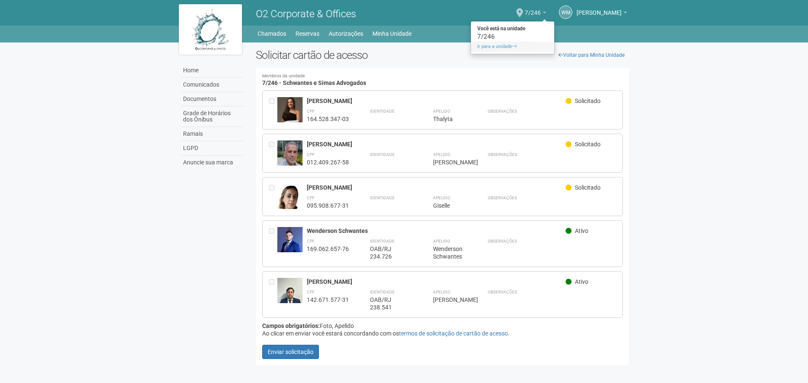 The width and height of the screenshot is (808, 383). I want to click on a: LGPD, so click(212, 149).